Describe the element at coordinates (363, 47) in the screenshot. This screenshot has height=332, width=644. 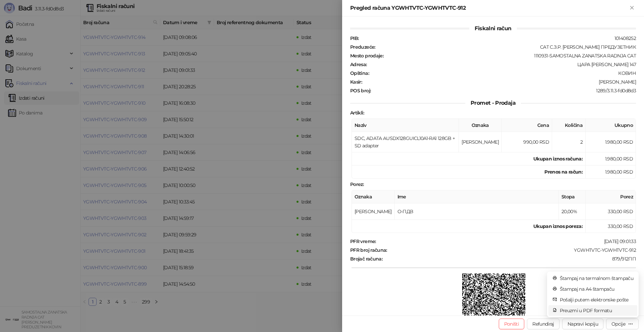
I see `strong: Preduzeće :` at that location.